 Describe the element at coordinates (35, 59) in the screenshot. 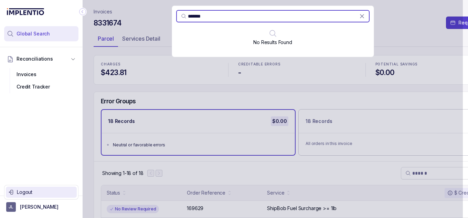

I see `span: Reconciliations` at that location.